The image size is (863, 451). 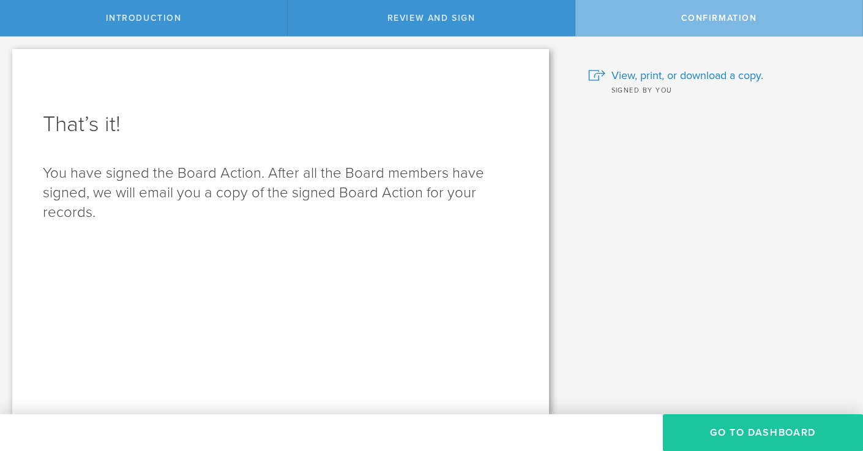 What do you see at coordinates (280, 124) in the screenshot?
I see `h1: That’s it!` at bounding box center [280, 124].